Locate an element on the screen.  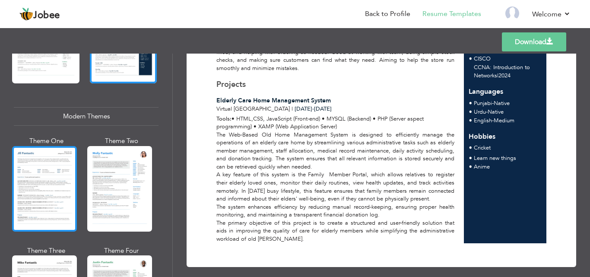
a: Back to Profile is located at coordinates (388, 14).